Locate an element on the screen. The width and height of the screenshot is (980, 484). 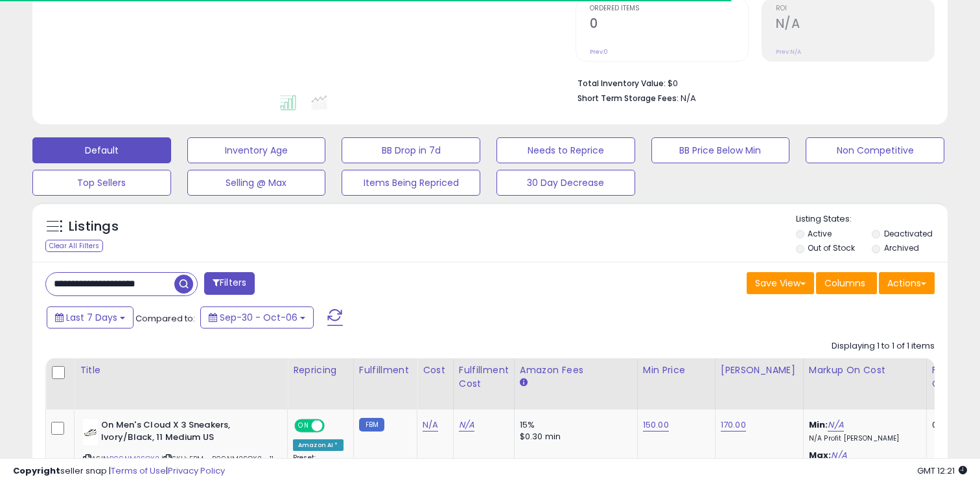
span: OFF is located at coordinates (333, 426).